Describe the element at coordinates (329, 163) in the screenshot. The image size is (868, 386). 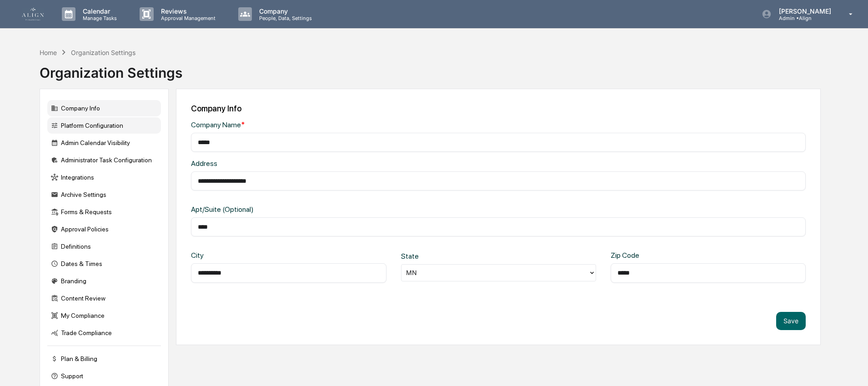
I see `div: Address` at that location.